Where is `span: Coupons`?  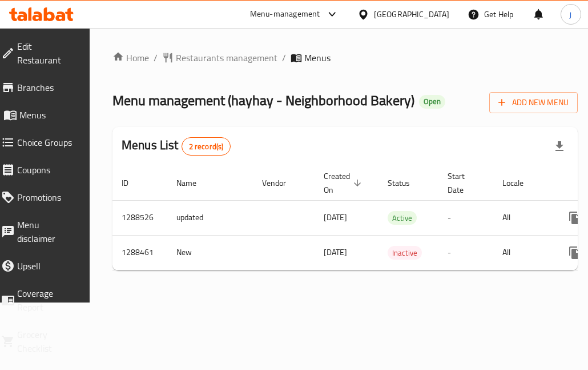
span: Coupons is located at coordinates (47, 170).